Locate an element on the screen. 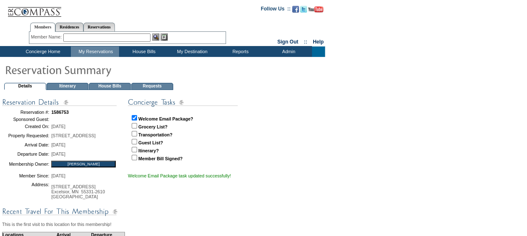  img: View is located at coordinates (155, 37).